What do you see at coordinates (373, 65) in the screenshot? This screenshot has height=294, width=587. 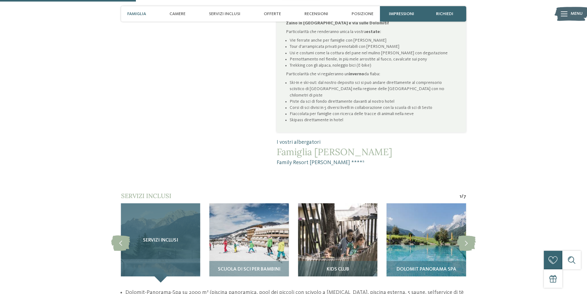 I see `li: Trekking con gli alpaca, noleggio bici (E-bike)` at bounding box center [373, 65].